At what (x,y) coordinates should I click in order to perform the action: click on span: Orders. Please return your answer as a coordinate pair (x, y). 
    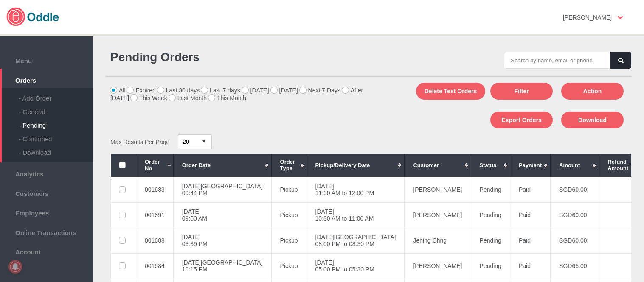
    Looking at the image, I should click on (46, 80).